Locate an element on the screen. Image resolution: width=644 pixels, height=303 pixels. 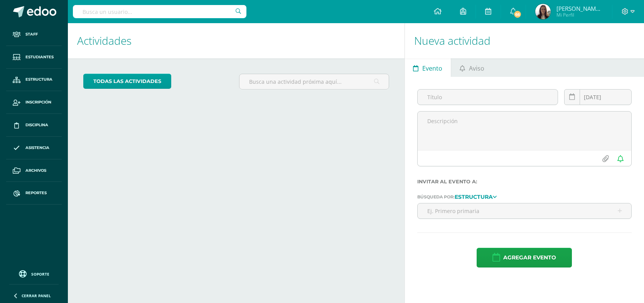
input: Título is located at coordinates (487, 97).